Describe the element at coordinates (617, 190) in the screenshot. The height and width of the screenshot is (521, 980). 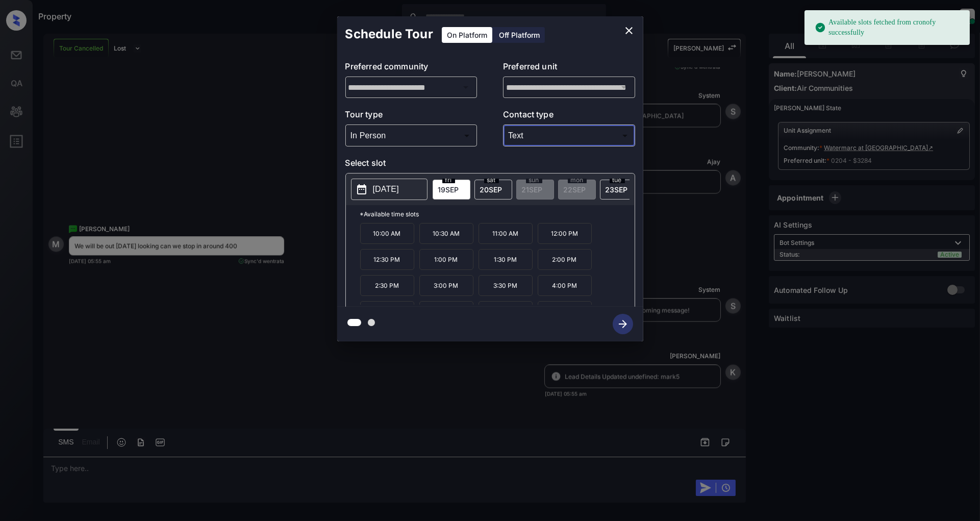
I see `span: 23 SEP` at that location.